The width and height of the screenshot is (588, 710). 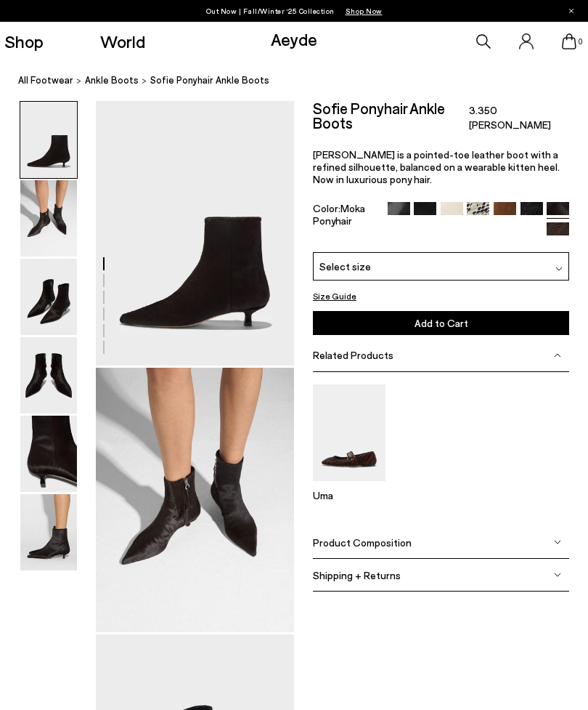 I want to click on img: Sofie Ponyhair Ankle Boots - Image 6, so click(x=49, y=531).